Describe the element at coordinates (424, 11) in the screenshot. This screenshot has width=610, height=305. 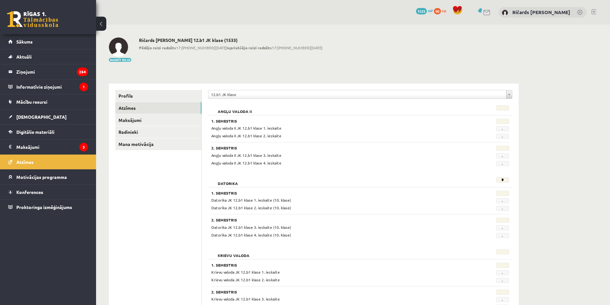
I see `a: 1533 mP` at that location.